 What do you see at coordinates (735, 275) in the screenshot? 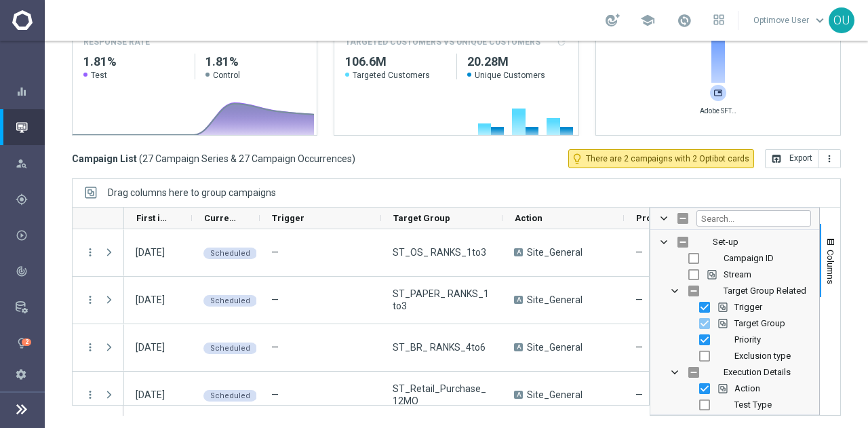
I see `div: Stream Column` at bounding box center [735, 275].